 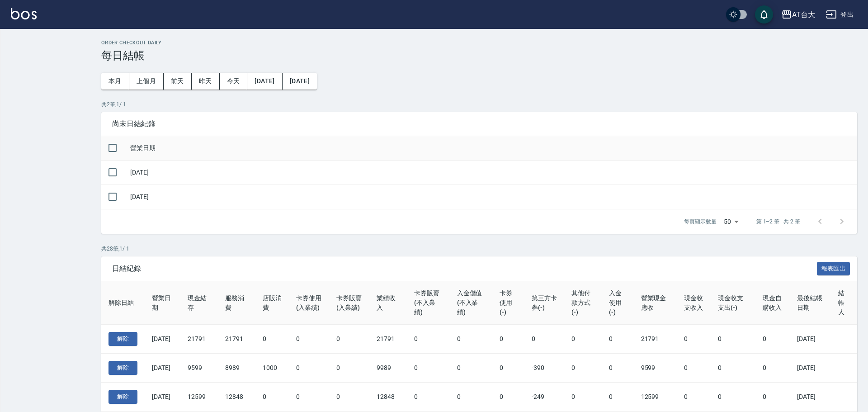 I want to click on th: 入金儲值(不入業績), so click(x=471, y=303).